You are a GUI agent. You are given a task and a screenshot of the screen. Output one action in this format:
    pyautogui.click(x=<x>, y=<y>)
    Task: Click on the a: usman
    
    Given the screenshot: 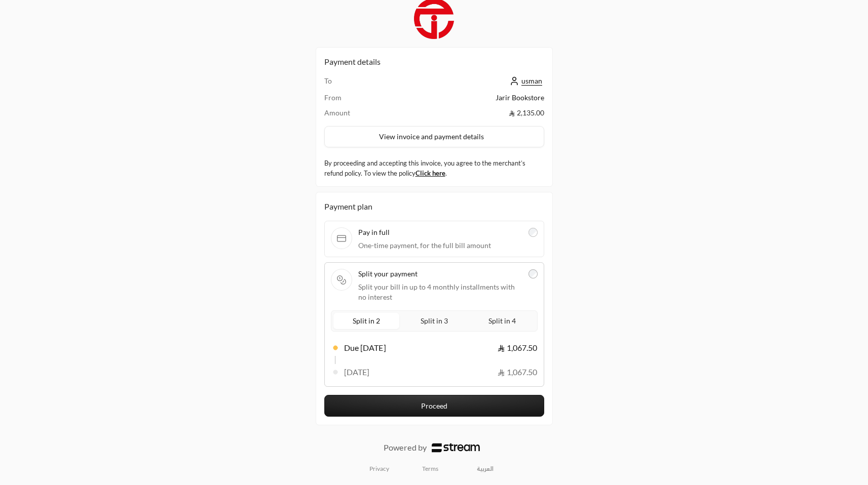 What is the action you would take?
    pyautogui.click(x=527, y=81)
    